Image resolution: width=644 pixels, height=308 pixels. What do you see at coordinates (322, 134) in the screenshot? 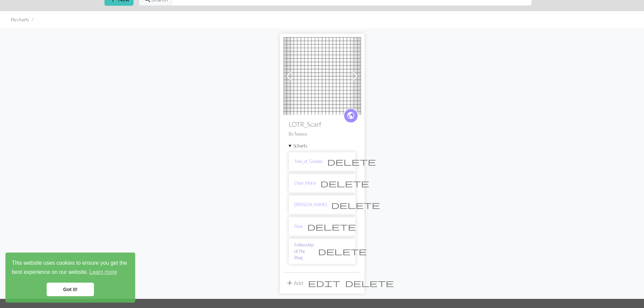
I see `p: By Tuxova` at bounding box center [322, 134].